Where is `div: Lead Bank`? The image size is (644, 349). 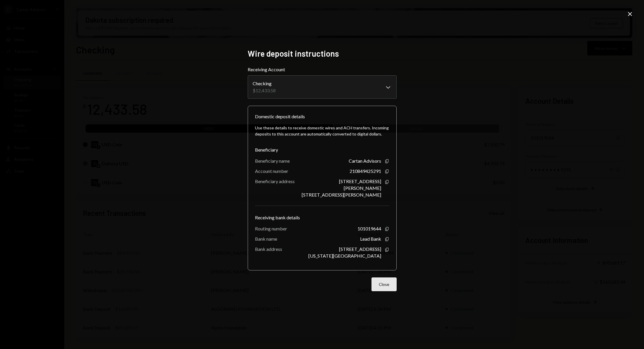 div: Lead Bank is located at coordinates (370, 239).